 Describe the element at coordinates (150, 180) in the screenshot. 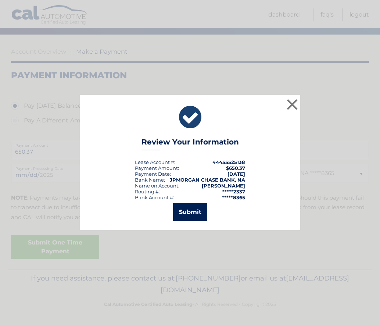

I see `div: Bank Name:` at that location.